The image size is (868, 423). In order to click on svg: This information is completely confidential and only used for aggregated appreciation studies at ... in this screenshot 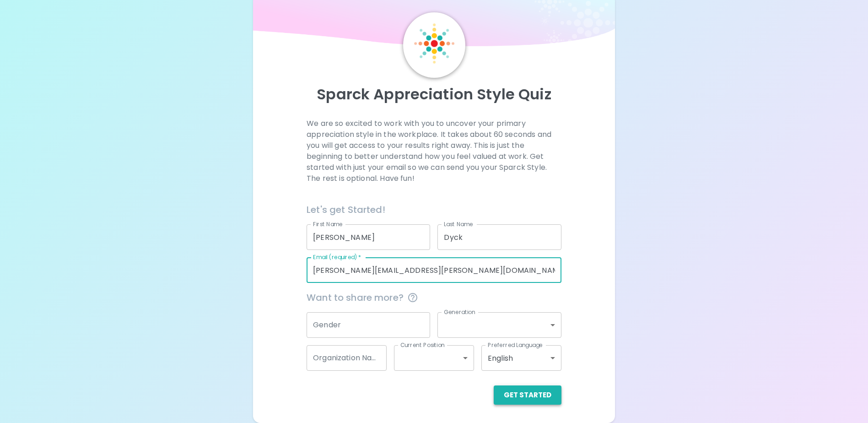, I will do `click(413, 297)`.